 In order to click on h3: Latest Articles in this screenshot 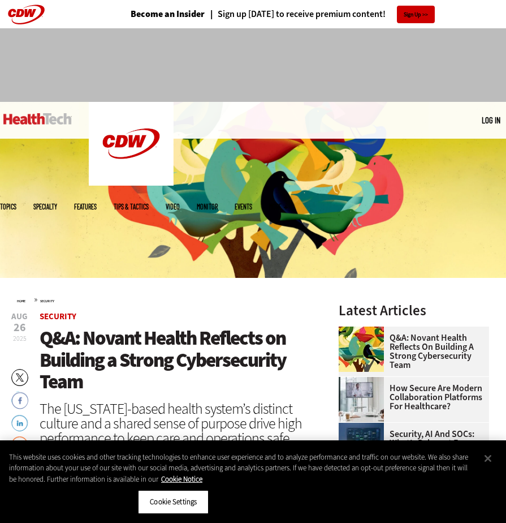, I will do `click(414, 310)`.